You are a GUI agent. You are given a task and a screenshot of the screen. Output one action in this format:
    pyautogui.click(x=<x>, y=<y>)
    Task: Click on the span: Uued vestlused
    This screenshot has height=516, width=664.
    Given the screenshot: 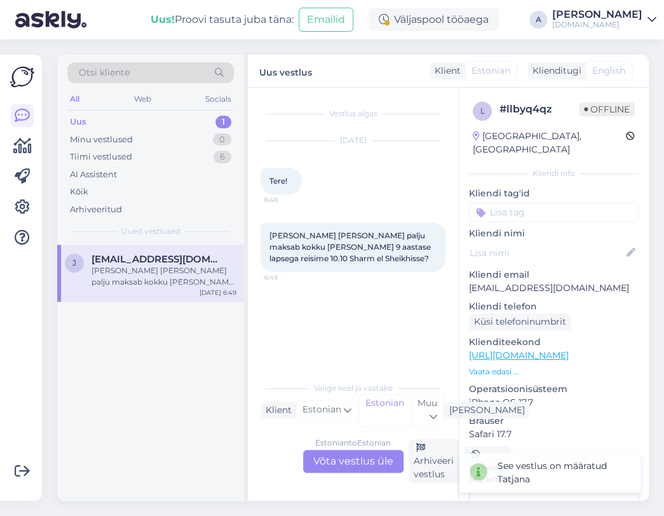 What is the action you would take?
    pyautogui.click(x=151, y=231)
    